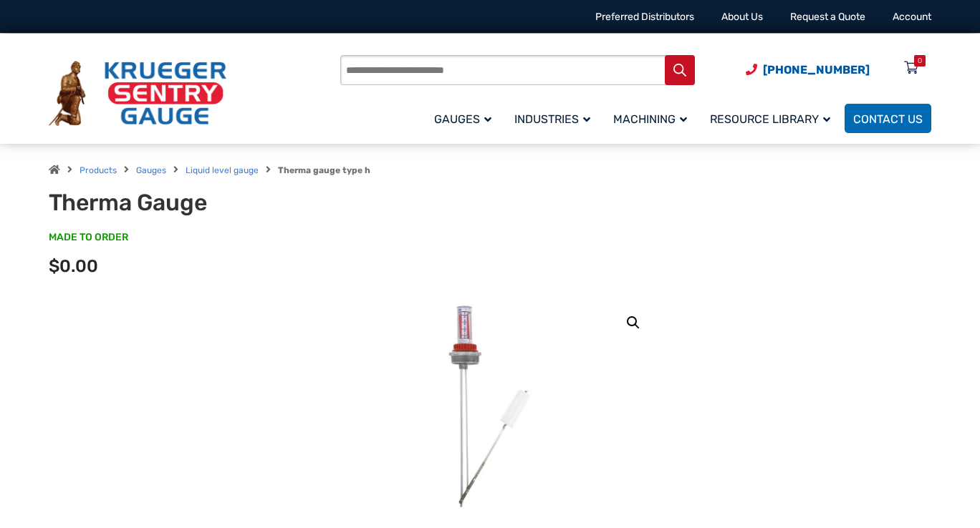 The width and height of the screenshot is (980, 528). Describe the element at coordinates (773, 118) in the screenshot. I see `a: Resource Library` at that location.